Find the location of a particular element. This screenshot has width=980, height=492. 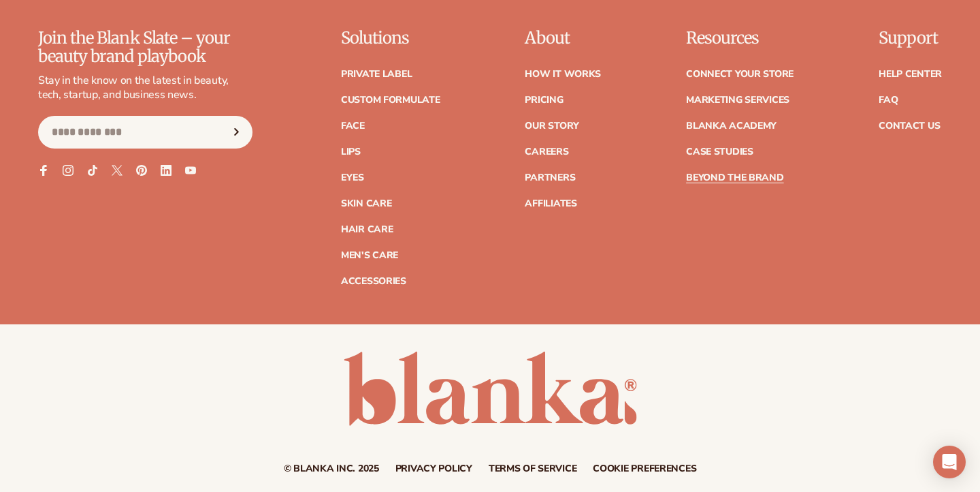

a: Partners is located at coordinates (551, 178).